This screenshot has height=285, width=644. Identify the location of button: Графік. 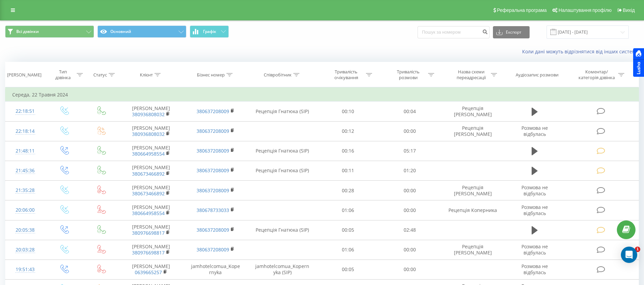
(209, 31).